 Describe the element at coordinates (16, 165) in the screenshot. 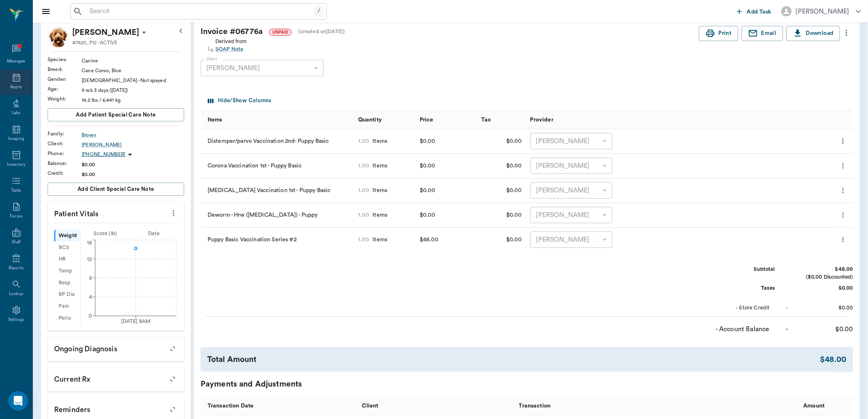

I see `div: Inventory` at that location.